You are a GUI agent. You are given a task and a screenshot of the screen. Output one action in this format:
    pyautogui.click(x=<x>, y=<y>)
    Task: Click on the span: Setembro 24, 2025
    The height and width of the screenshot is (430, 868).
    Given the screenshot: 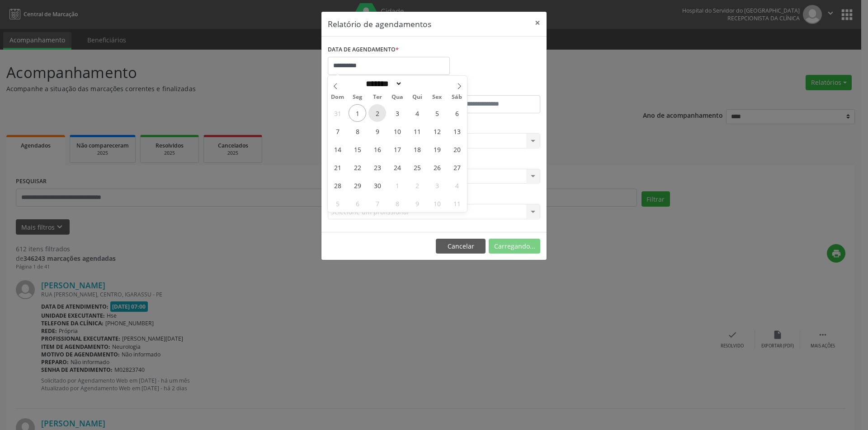 What is the action you would take?
    pyautogui.click(x=397, y=167)
    